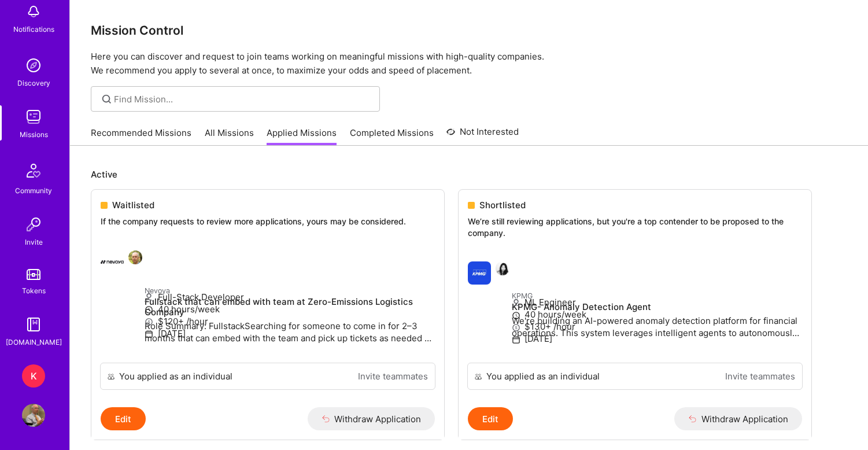 Image resolution: width=868 pixels, height=450 pixels. I want to click on a: All Missions, so click(229, 136).